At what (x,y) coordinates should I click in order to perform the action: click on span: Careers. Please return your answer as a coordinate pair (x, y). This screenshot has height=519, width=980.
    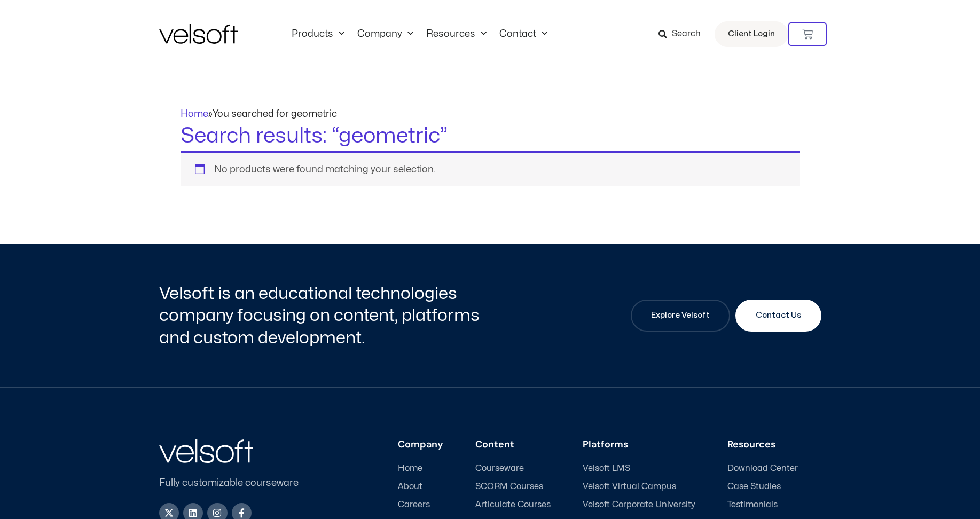
    Looking at the image, I should click on (414, 505).